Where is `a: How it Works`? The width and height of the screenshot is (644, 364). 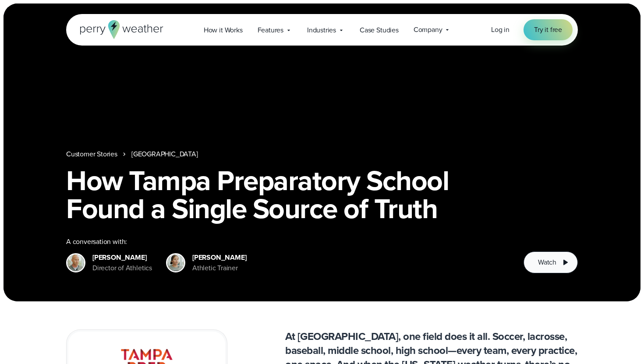 a: How it Works is located at coordinates (223, 30).